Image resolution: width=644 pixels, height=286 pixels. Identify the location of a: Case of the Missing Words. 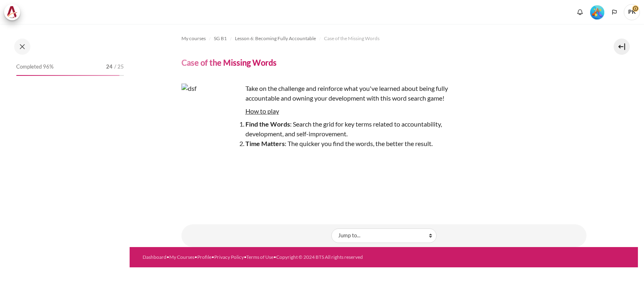
(352, 38).